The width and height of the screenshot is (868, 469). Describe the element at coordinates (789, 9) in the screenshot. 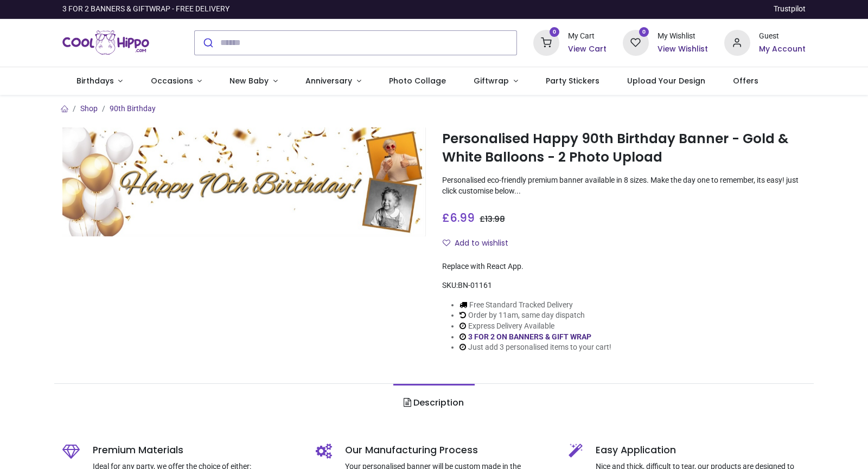

I see `a: Trustpilot` at that location.